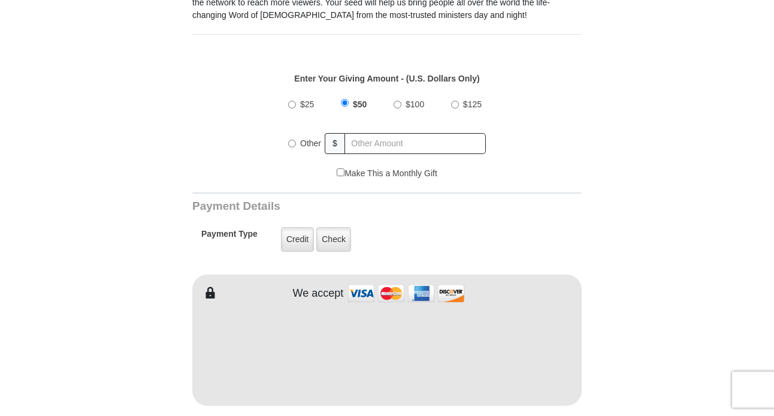 The image size is (774, 416). What do you see at coordinates (387, 173) in the screenshot?
I see `label: Make This a Monthly Gift` at bounding box center [387, 173].